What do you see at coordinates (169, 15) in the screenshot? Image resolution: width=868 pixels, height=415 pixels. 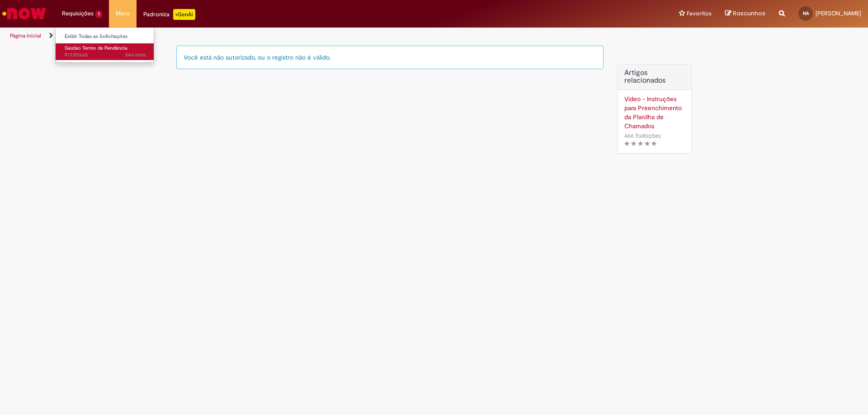 I see `div: Padroniza` at bounding box center [169, 15].